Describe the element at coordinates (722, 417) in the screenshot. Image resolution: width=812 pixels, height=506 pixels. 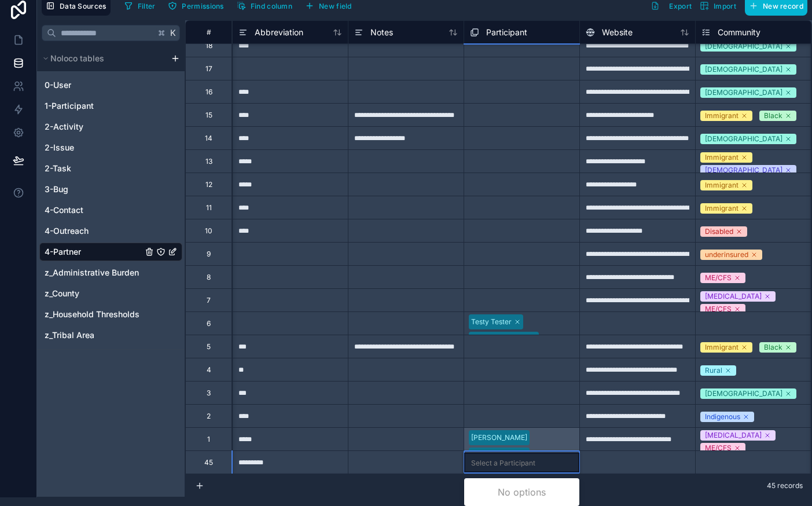
I see `div: Indigenous` at that location.